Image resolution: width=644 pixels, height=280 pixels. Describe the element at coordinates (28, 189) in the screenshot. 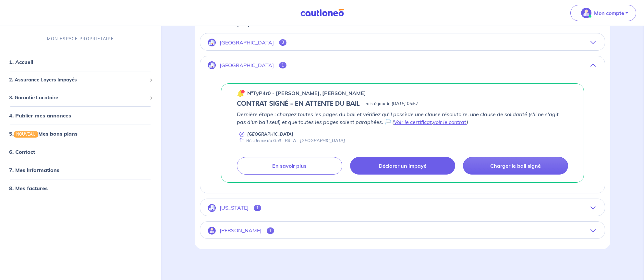

I see `a: 8. Mes factures` at that location.